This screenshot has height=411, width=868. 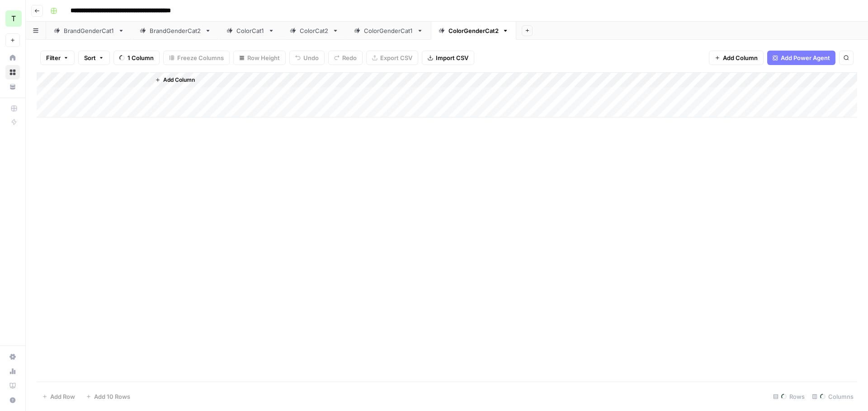 I want to click on button: Add Row, so click(x=58, y=397).